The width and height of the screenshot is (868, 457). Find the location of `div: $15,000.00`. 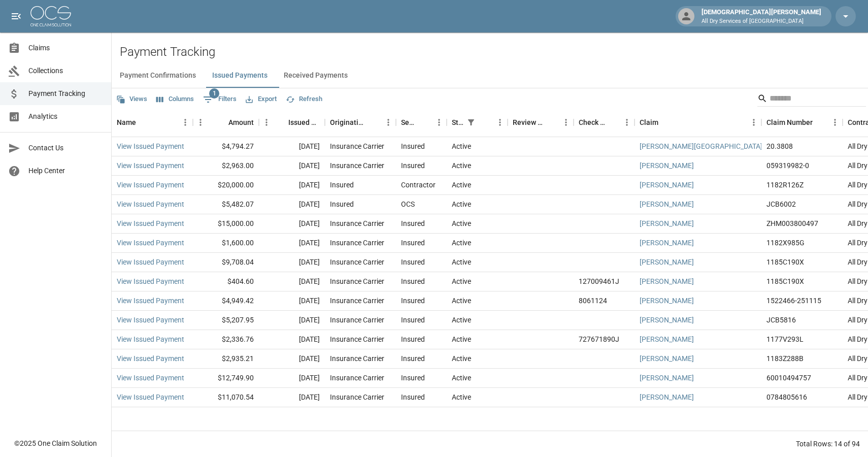

div: $15,000.00 is located at coordinates (226, 224).